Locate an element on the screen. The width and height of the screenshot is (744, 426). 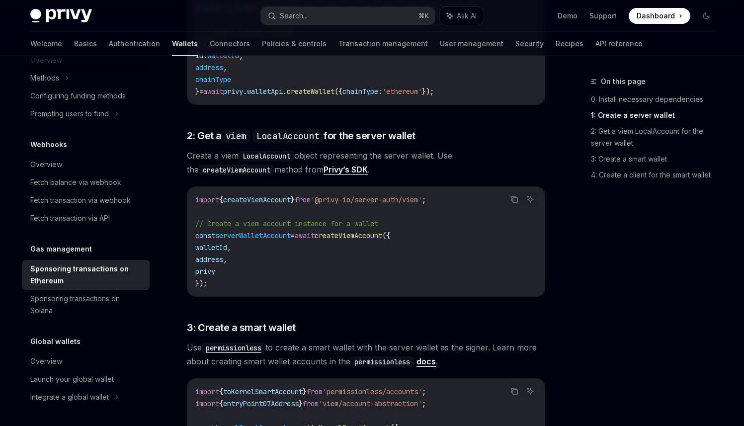
div: Integrate a global wallet is located at coordinates (70, 397).